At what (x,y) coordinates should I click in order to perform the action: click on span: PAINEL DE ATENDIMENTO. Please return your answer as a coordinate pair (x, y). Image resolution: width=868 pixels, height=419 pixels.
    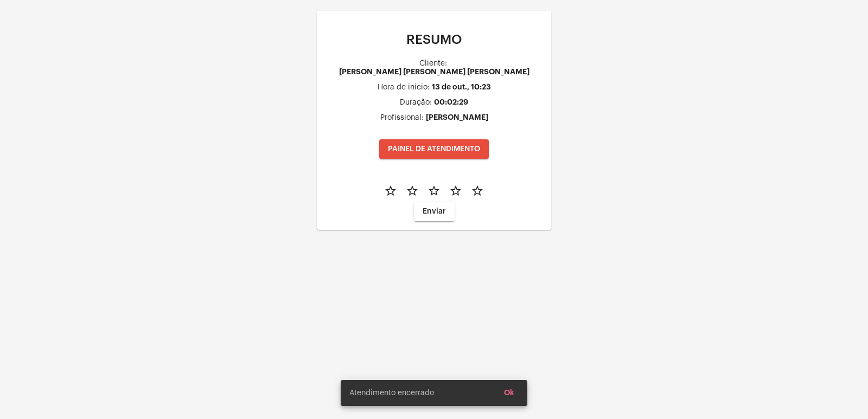
    Looking at the image, I should click on (434, 149).